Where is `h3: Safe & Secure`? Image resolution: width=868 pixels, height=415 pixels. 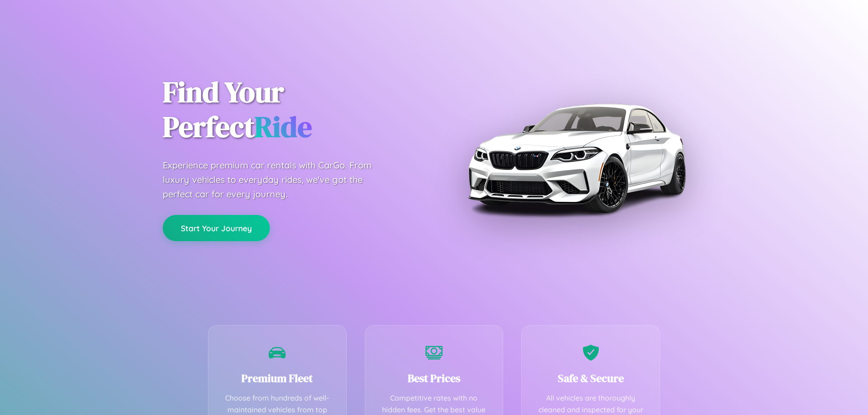 h3: Safe & Secure is located at coordinates (591, 378).